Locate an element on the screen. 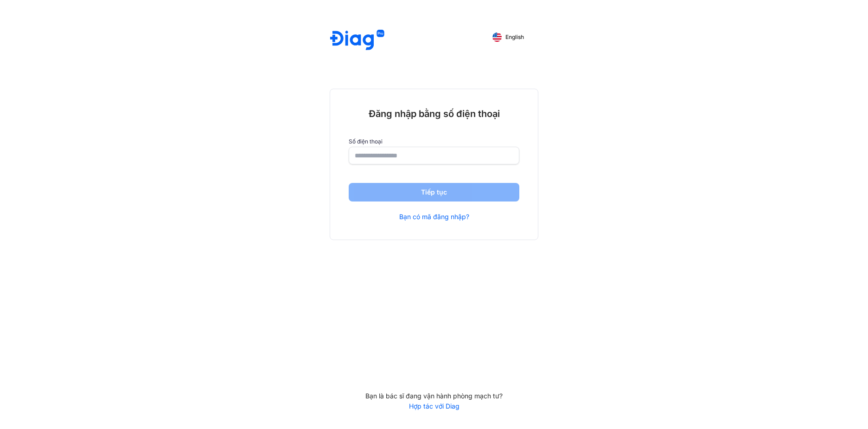  button: Tiếp tục is located at coordinates (434, 192).